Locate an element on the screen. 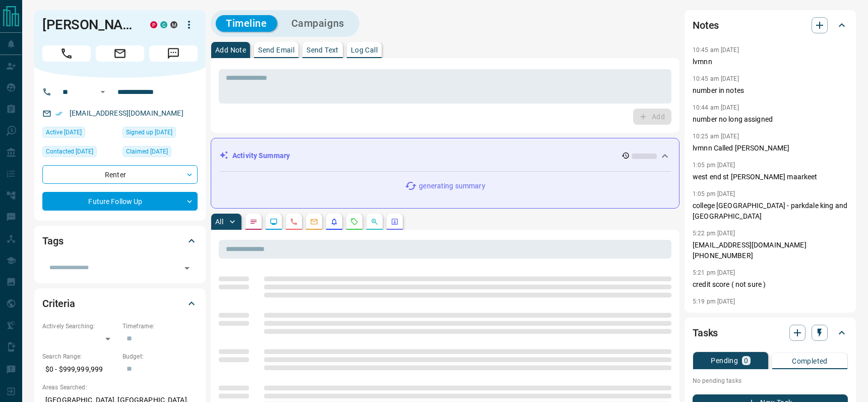 The image size is (868, 402). div: Notes is located at coordinates (770, 25).